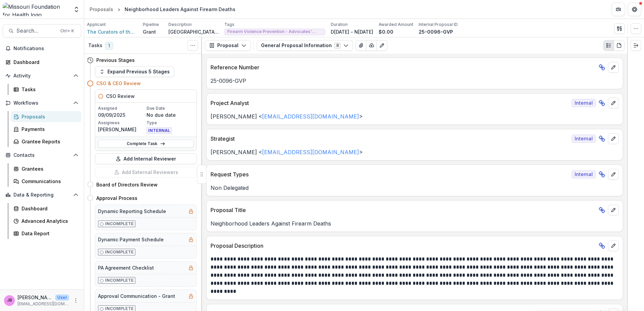 This screenshot has width=644, height=311. Describe the element at coordinates (146, 172) in the screenshot. I see `button: Add External Reviewers` at that location.